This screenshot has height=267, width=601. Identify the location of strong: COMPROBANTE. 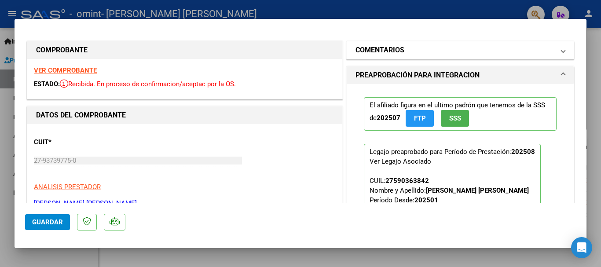
(62, 50).